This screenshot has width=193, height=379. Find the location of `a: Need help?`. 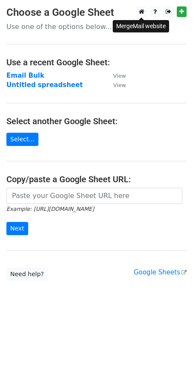

a: Need help? is located at coordinates (27, 274).